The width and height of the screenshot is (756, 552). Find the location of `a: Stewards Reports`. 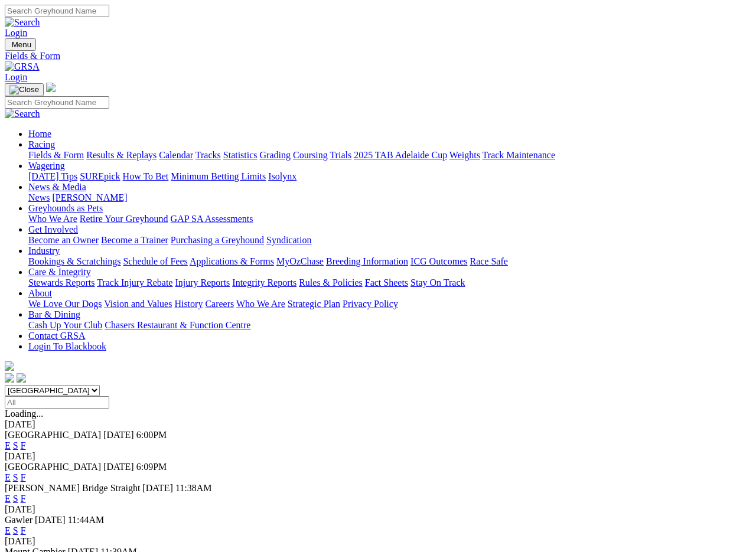

a: Stewards Reports is located at coordinates (62, 282).